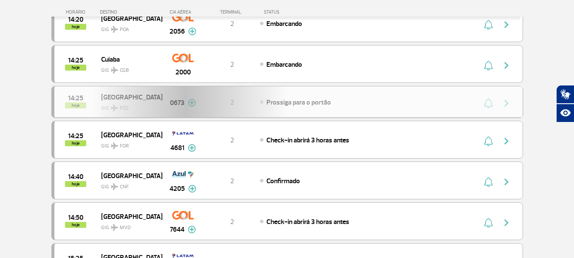  Describe the element at coordinates (76, 218) in the screenshot. I see `span: 2025-09-27 14:50:00` at that location.